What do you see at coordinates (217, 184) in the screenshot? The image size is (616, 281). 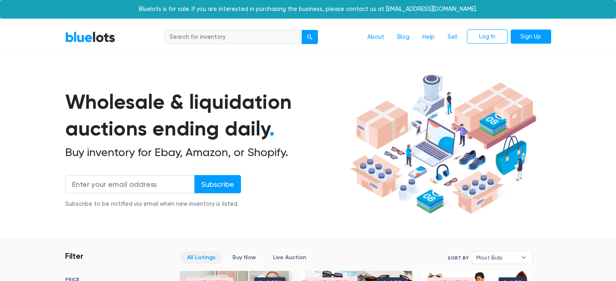 I see `input: Subscribe` at bounding box center [217, 184].